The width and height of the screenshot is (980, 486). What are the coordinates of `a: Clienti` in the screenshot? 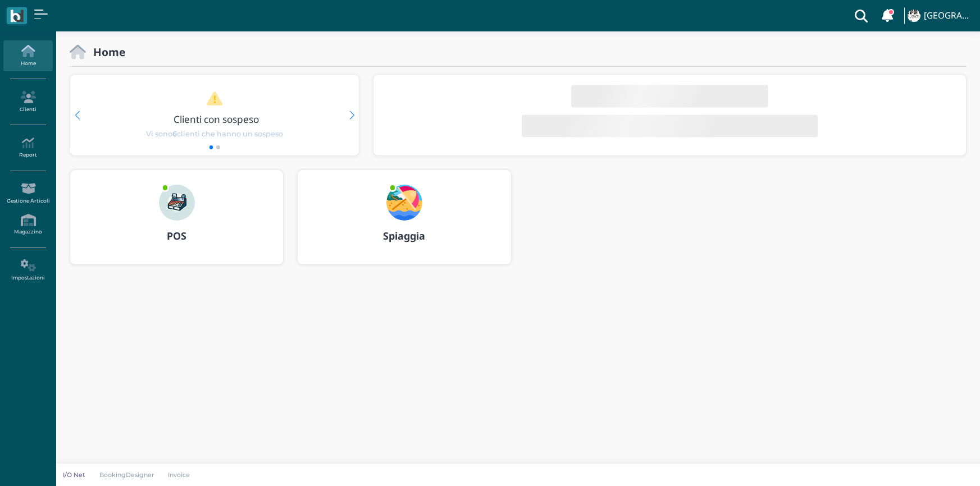 It's located at (28, 102).